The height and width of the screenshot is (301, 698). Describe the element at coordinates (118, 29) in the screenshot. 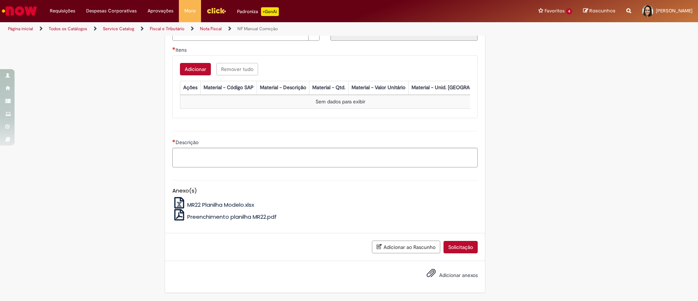

I see `a: Service Catalog` at that location.